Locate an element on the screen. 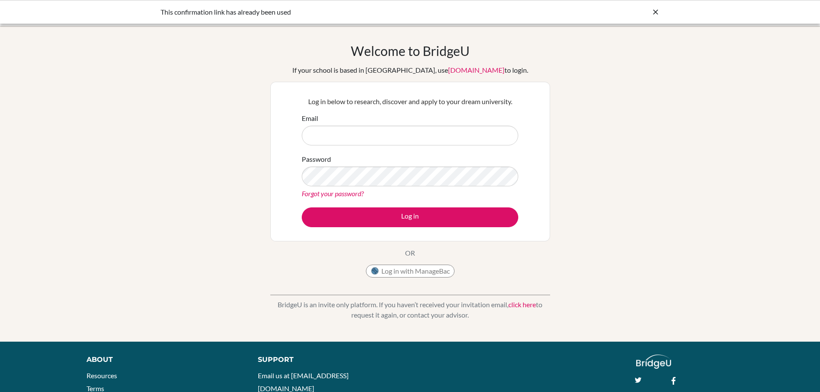  a: Forgot your password? is located at coordinates (333, 193).